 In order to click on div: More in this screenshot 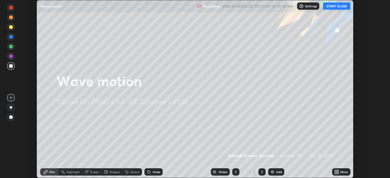, I will do `click(344, 172)`.